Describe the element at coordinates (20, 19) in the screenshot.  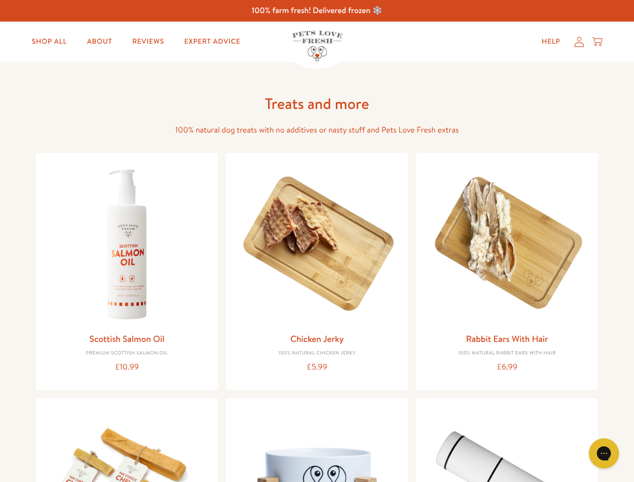
I see `button: Gorgias live chat` at that location.